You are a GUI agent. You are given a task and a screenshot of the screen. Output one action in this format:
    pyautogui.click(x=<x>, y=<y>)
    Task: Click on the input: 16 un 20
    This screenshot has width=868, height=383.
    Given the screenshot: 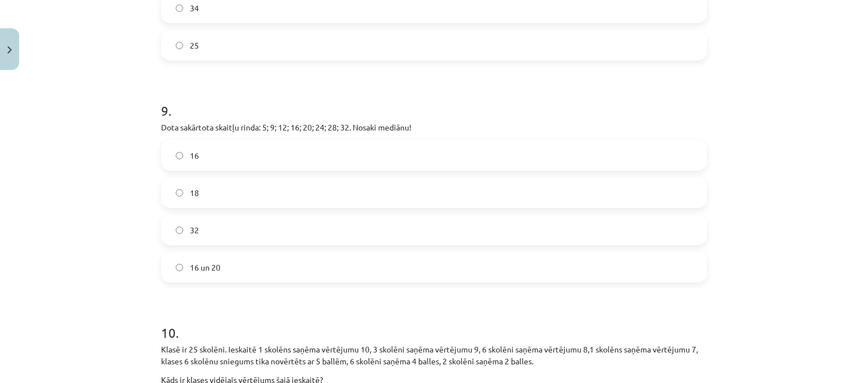 What is the action you would take?
    pyautogui.click(x=179, y=267)
    